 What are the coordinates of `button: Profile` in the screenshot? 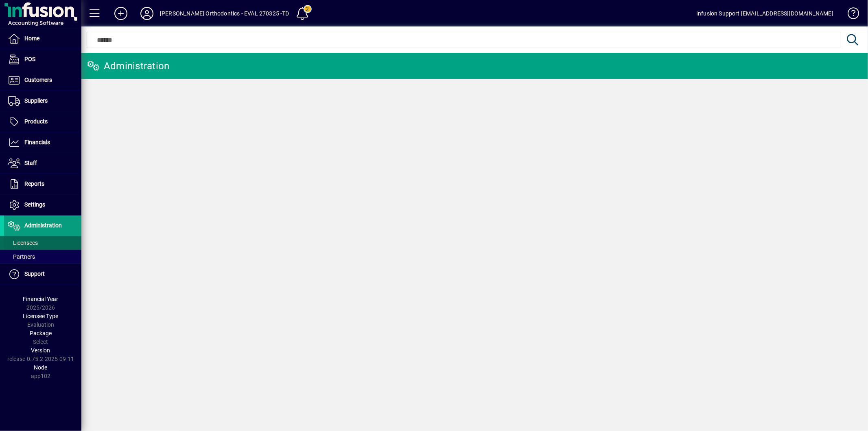 It's located at (147, 13).